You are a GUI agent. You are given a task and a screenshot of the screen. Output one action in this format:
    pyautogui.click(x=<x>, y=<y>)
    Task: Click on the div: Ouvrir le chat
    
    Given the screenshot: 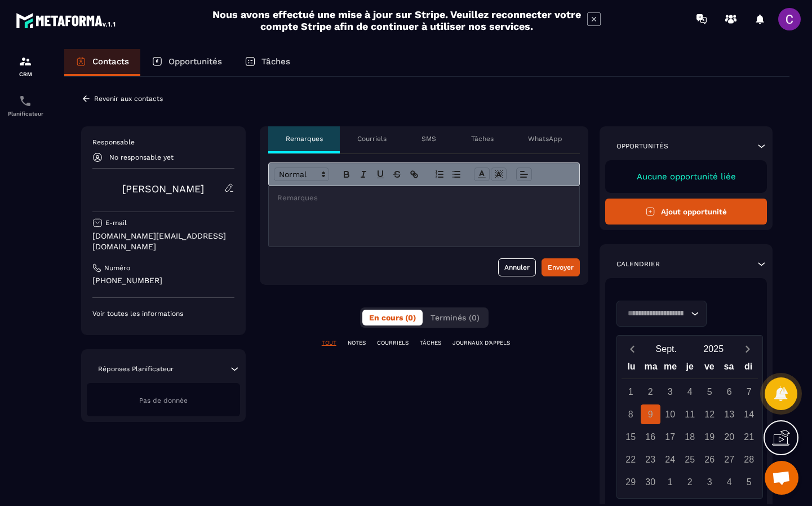 What is the action you would take?
    pyautogui.click(x=782, y=478)
    